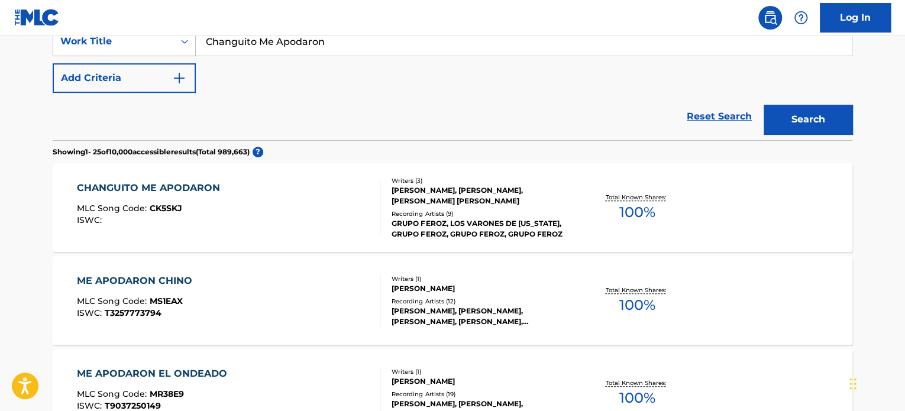 This screenshot has width=905, height=411. I want to click on div: Writers ( 3 ), so click(481, 180).